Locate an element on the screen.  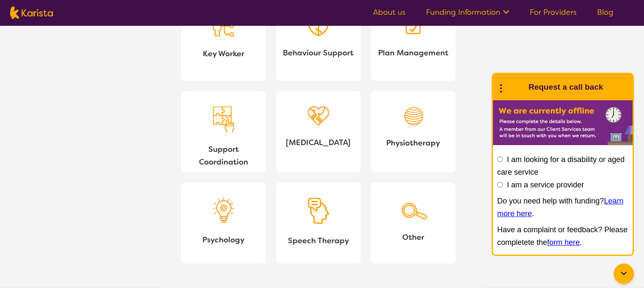
img: Karista is located at coordinates (515, 87).